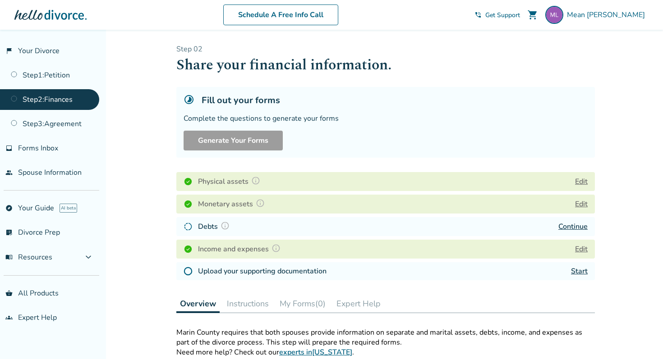  What do you see at coordinates (9, 233) in the screenshot?
I see `span: list_alt_check` at bounding box center [9, 233].